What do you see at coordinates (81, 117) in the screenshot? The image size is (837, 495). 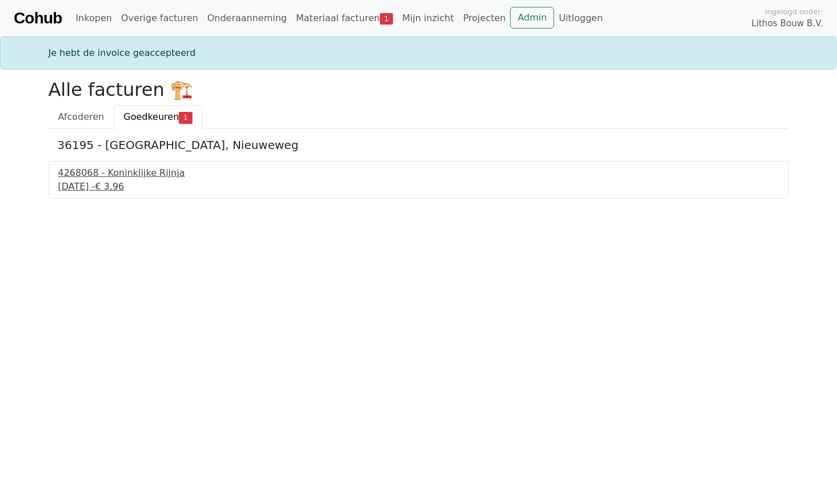 I see `span: Afcoderen` at bounding box center [81, 117].